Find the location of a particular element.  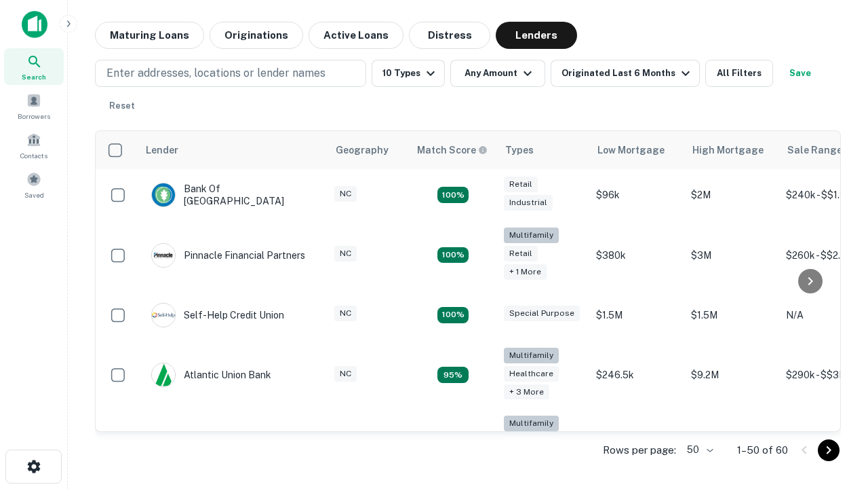

img: capitalize-icon.png is located at coordinates (34, 24).